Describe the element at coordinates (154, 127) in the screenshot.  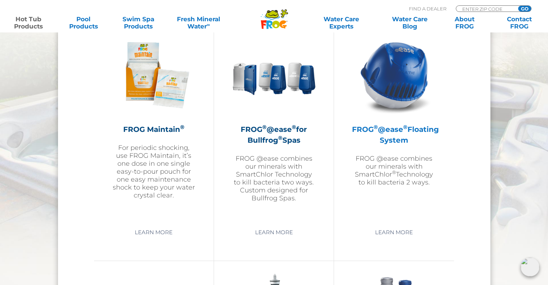
I see `a: FROG Maintain®For periodic shocking, use FROG Maintain, it’s one dose in one single easy-to-pour ...` at that location.